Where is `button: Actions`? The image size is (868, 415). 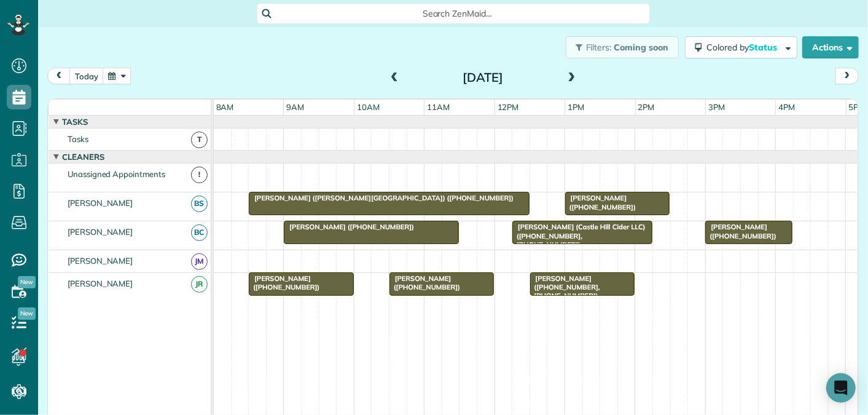 button: Actions is located at coordinates (831, 47).